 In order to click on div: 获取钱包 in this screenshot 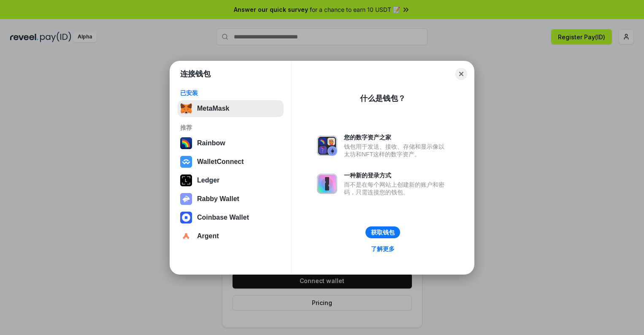, I will do `click(383, 232)`.